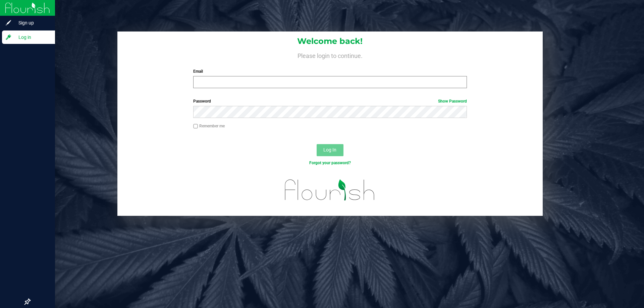 This screenshot has height=308, width=644. Describe the element at coordinates (330, 151) in the screenshot. I see `button: Log In` at that location.